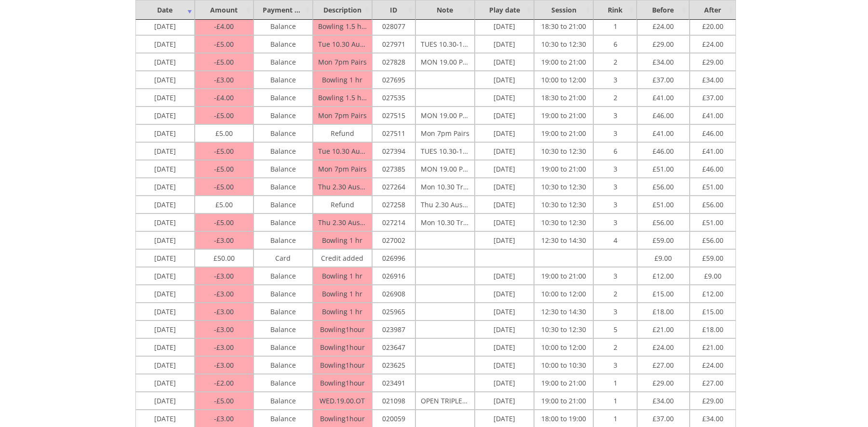  Describe the element at coordinates (224, 257) in the screenshot. I see `span: 50.00` at that location.